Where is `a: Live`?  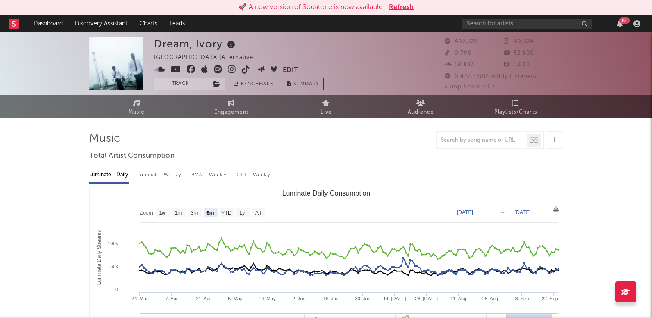 a: Live is located at coordinates (326, 106).